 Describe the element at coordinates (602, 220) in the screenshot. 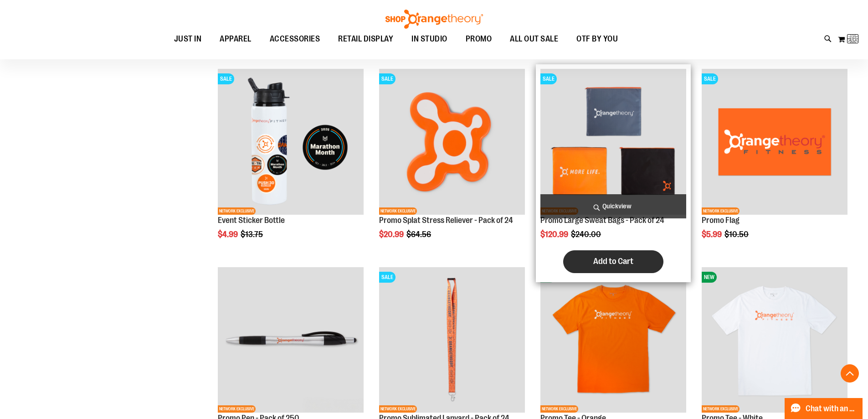

I see `a: Promo Large Sweat Bags - Pack of 24` at that location.